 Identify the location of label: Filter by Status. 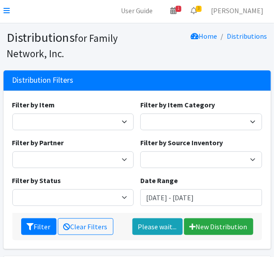
(37, 181).